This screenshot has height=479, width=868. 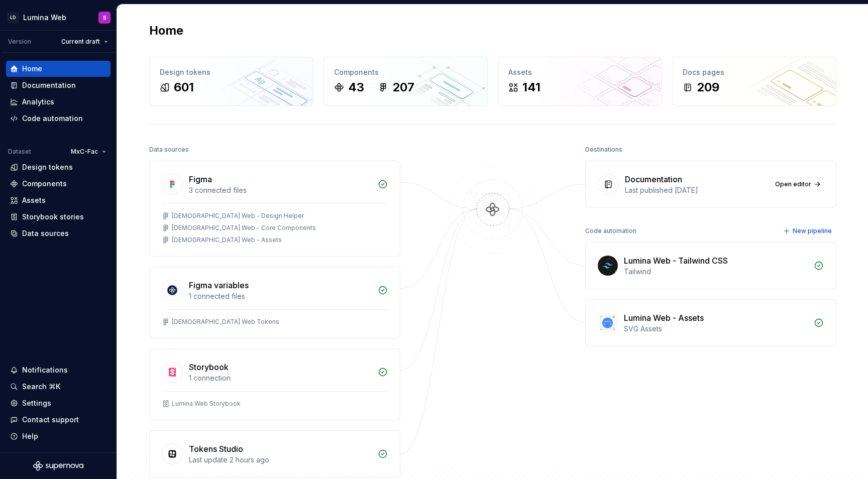 What do you see at coordinates (216, 449) in the screenshot?
I see `div: Tokens Studio` at bounding box center [216, 449].